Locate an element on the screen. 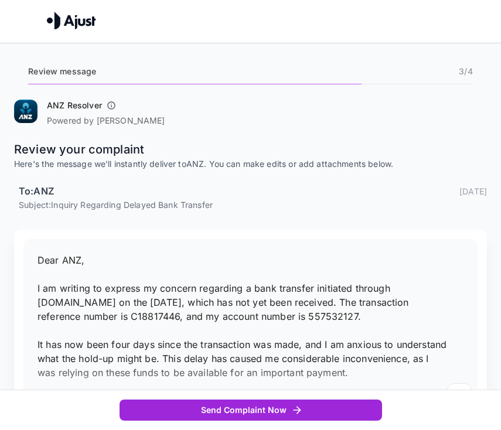 The height and width of the screenshot is (430, 501). p: Subject: Inquiry Regarding Delayed Bank Transfer is located at coordinates (253, 205).